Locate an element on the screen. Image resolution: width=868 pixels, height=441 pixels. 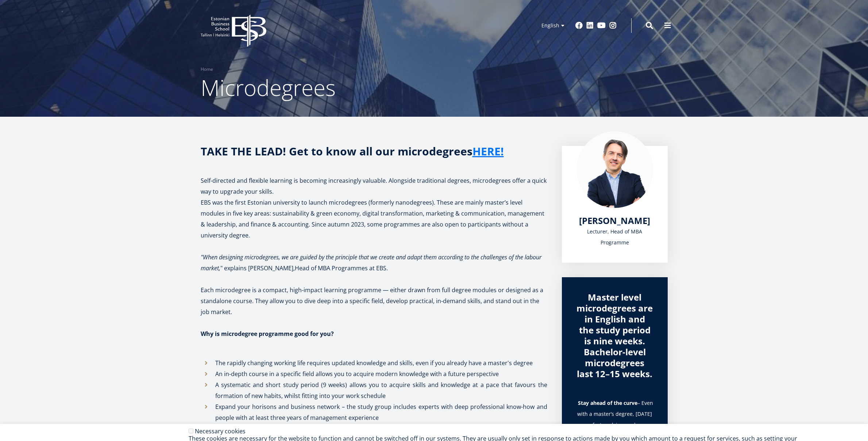
a: Home is located at coordinates (207, 69).